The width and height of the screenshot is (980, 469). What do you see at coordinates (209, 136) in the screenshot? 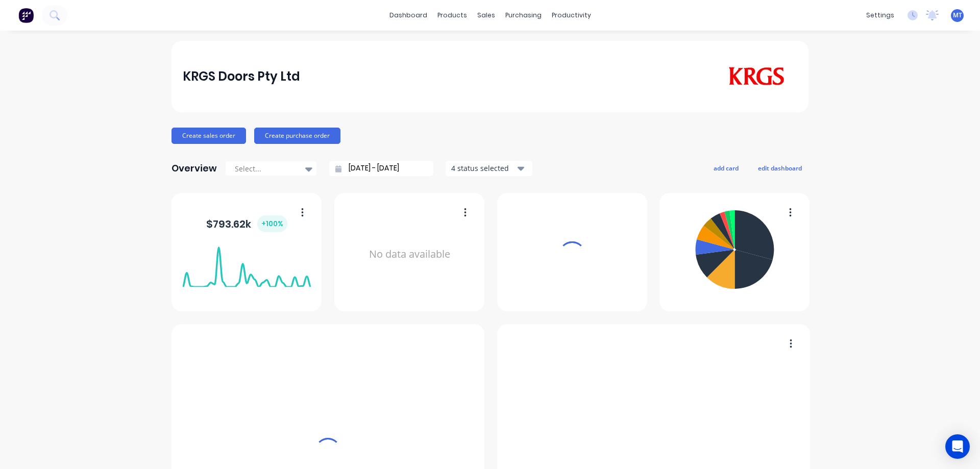
I see `button: Create sales order` at bounding box center [209, 136].